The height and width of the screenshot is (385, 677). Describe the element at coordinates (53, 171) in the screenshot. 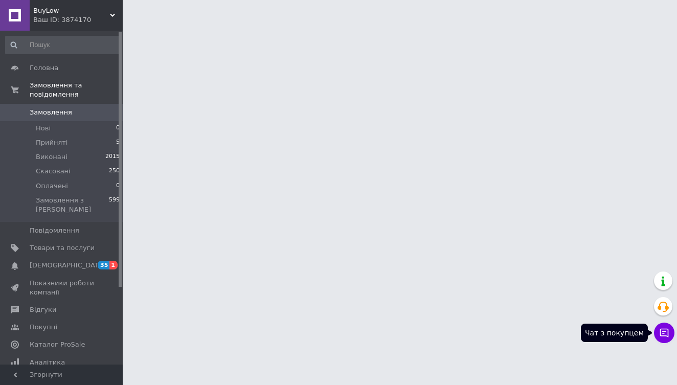

I see `span: Скасовані` at that location.